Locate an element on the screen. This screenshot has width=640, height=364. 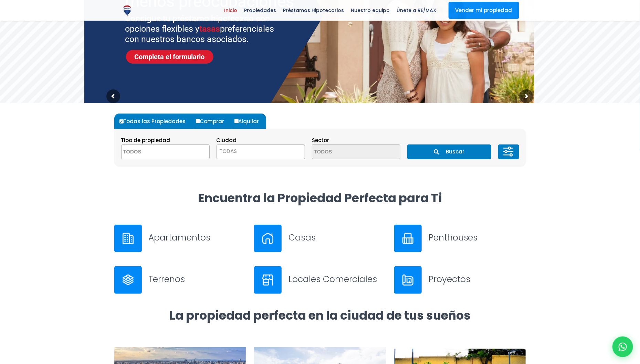
img: Logo de REMAX is located at coordinates (127, 10).